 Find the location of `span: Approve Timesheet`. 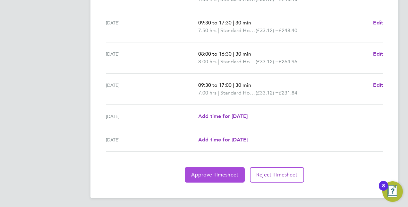

span: Approve Timesheet is located at coordinates (215, 175).